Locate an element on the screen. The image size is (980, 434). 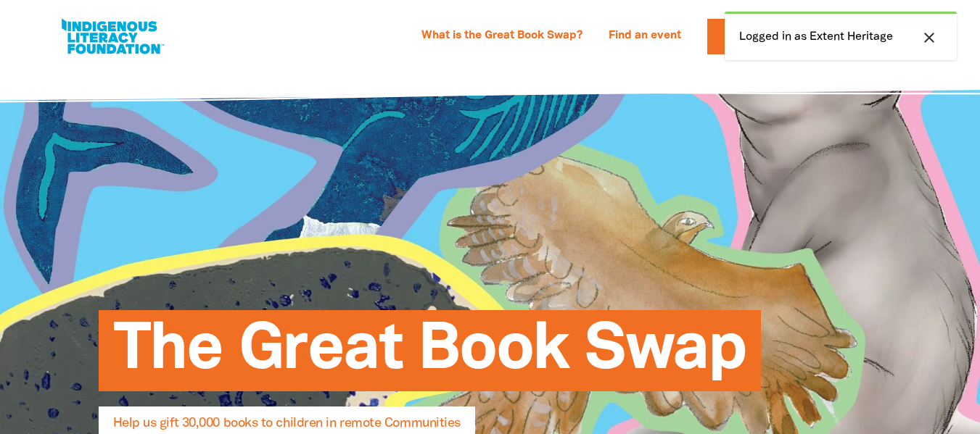
span: The Great Book Swap is located at coordinates (429, 356).